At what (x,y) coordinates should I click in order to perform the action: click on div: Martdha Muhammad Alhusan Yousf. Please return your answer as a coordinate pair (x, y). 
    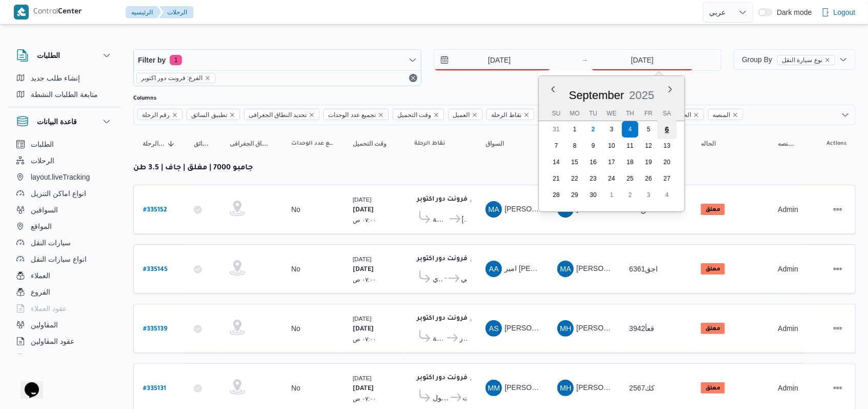
    Looking at the image, I should click on (494, 388).